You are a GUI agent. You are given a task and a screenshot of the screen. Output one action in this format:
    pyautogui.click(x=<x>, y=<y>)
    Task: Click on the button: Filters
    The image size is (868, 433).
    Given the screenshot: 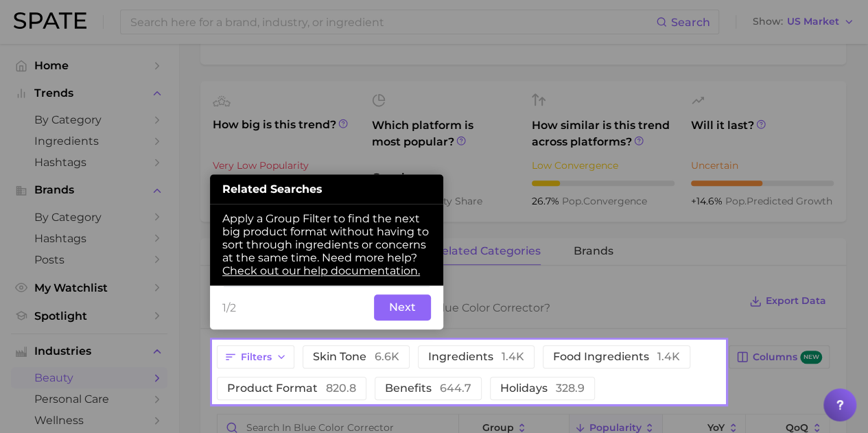 What is the action you would take?
    pyautogui.click(x=255, y=357)
    